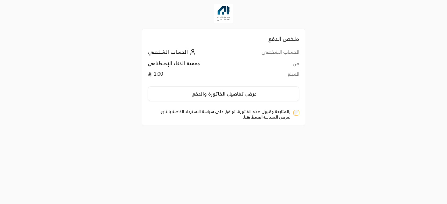 The image size is (447, 204). I want to click on a: الحساب الشخصي, so click(173, 52).